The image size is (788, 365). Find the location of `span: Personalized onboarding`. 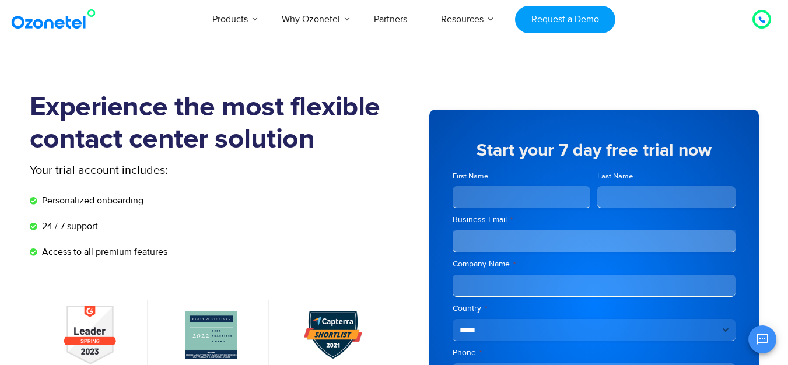

span: Personalized onboarding is located at coordinates (91, 201).